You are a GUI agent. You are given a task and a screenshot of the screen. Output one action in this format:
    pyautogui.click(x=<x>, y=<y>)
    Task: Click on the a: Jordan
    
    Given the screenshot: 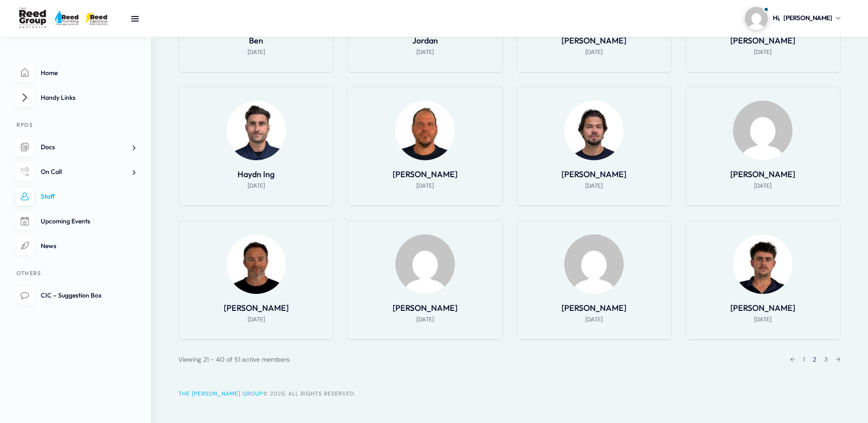 What is the action you would take?
    pyautogui.click(x=425, y=40)
    